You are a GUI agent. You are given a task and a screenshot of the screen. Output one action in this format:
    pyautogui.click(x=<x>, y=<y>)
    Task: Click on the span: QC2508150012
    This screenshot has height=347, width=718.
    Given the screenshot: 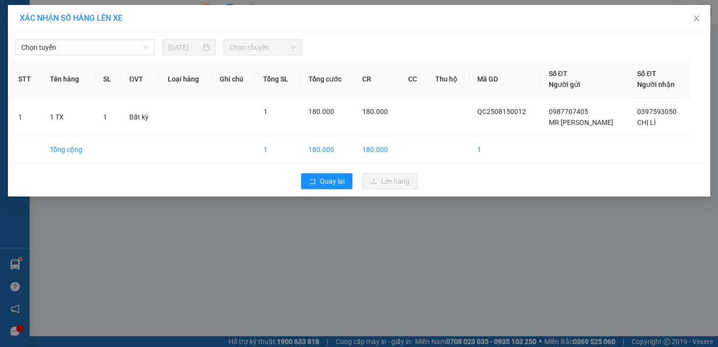 What is the action you would take?
    pyautogui.click(x=501, y=112)
    